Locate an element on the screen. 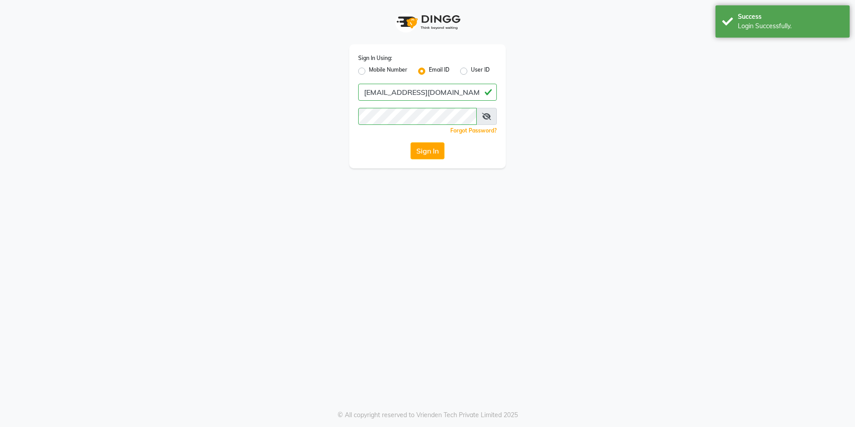  a: Forgot Password? is located at coordinates (474, 130).